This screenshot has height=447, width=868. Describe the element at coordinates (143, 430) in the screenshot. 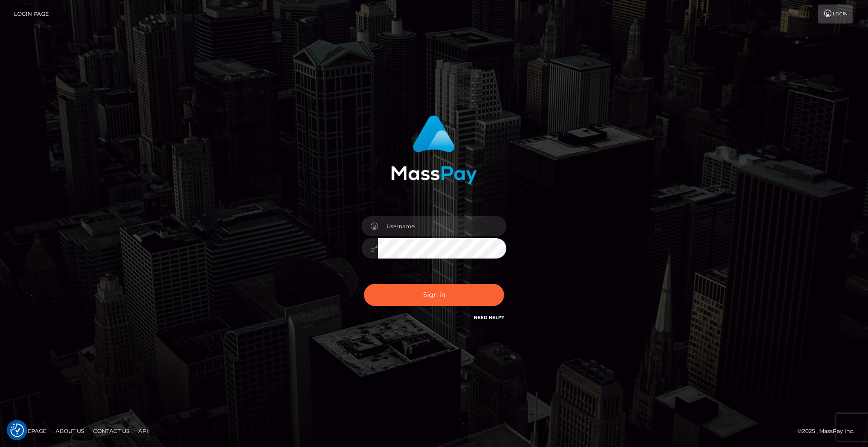

I see `a: API` at that location.